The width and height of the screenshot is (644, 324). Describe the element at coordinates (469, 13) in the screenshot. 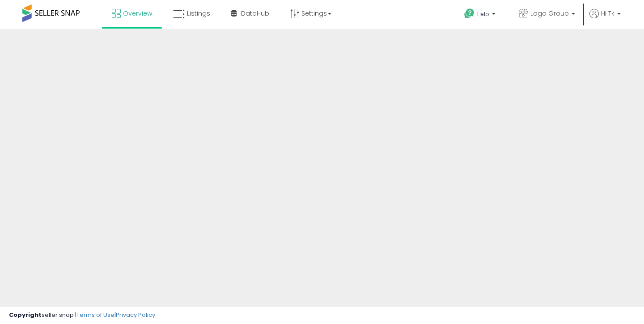

I see `i: Get Help` at that location.